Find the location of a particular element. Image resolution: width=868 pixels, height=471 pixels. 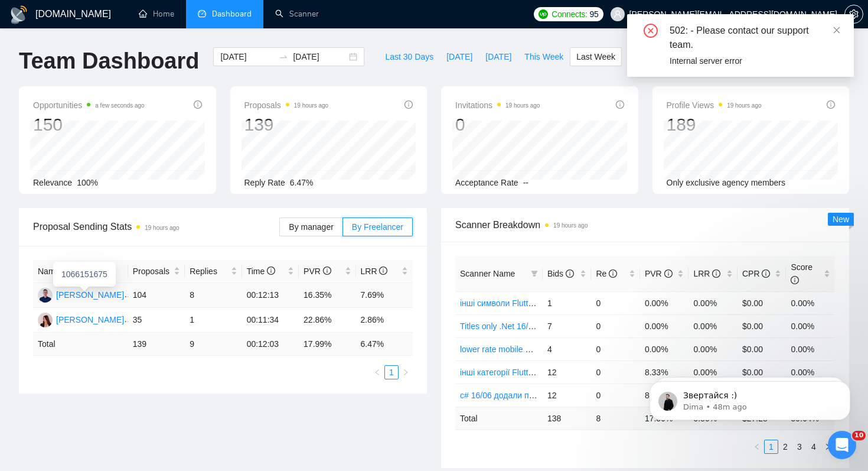

th: Proposals is located at coordinates (157, 271).